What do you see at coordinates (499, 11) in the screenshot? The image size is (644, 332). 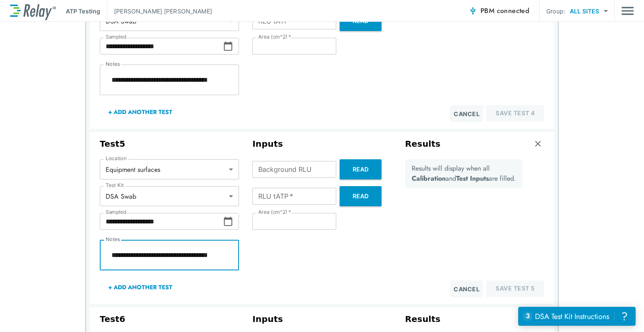 I see `button: PBM connected` at bounding box center [499, 11].